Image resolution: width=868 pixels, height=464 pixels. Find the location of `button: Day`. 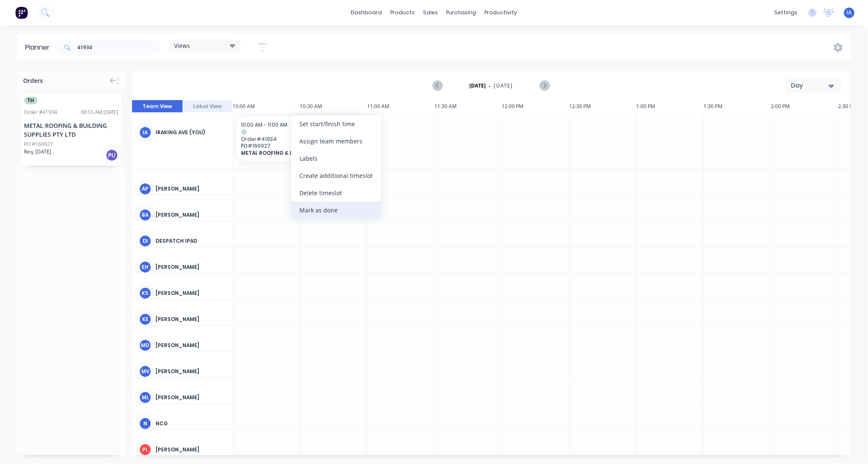

button: Day is located at coordinates (814, 85).